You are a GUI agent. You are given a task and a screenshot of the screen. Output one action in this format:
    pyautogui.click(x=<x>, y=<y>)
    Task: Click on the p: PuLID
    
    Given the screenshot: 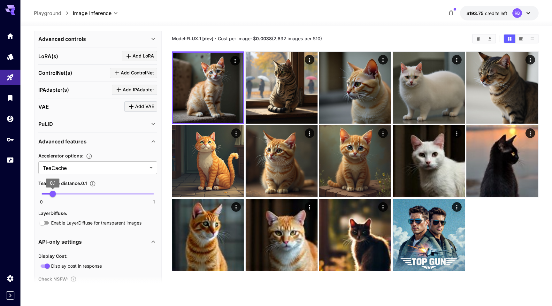 What is the action you would take?
    pyautogui.click(x=46, y=124)
    